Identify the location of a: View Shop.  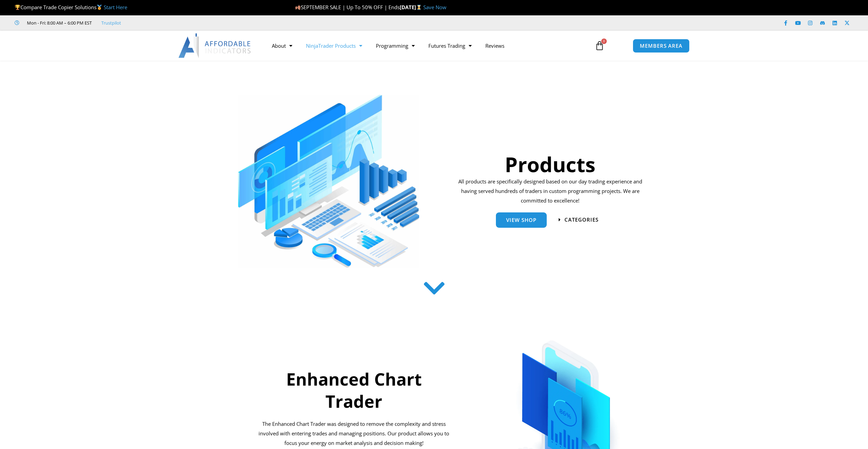
(521, 220).